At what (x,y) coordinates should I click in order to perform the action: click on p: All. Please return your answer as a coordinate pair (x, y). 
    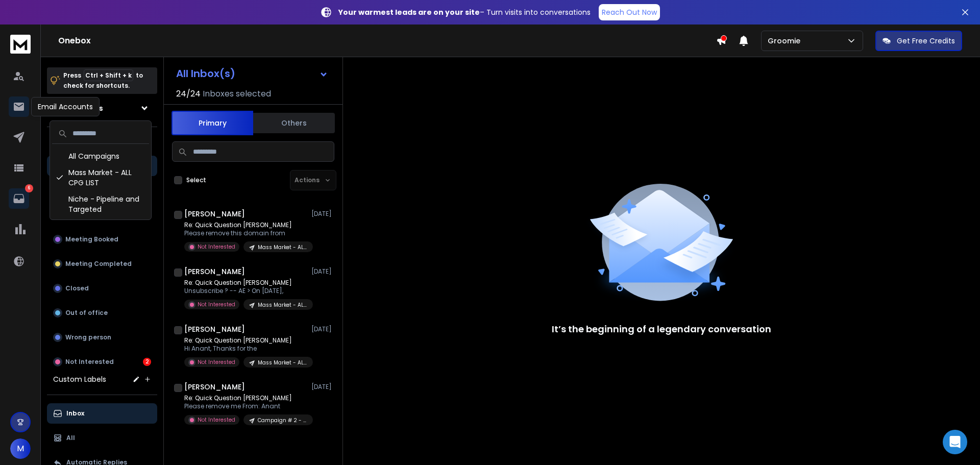
    Looking at the image, I should click on (71, 438).